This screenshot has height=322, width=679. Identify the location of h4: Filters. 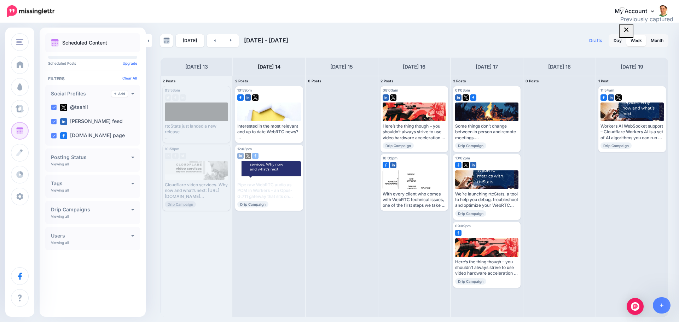
(93, 79).